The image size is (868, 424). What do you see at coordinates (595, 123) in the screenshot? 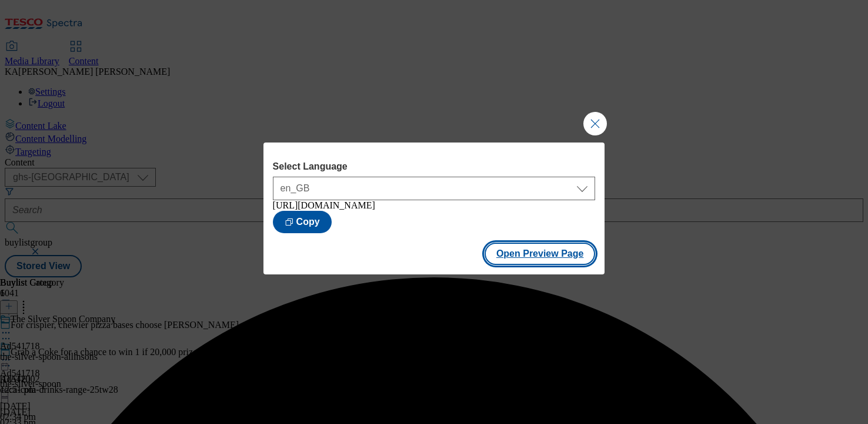
I see `button: Close Modal` at bounding box center [595, 123].